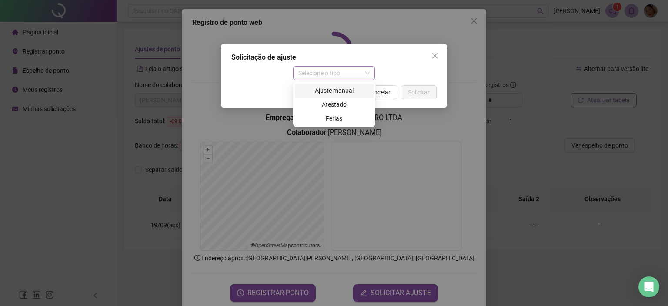  Describe the element at coordinates (379, 92) in the screenshot. I see `span: Cancelar` at that location.